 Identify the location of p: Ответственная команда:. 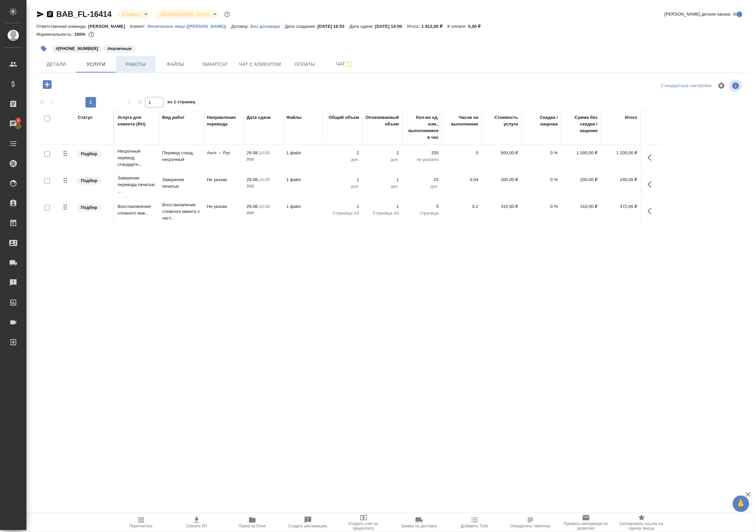
(62, 27).